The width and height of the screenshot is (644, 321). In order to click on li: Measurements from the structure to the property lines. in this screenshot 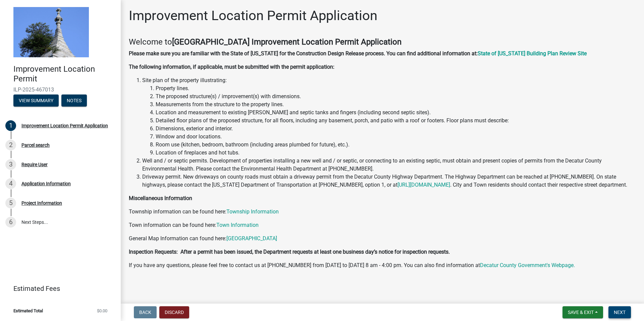, I will do `click(396, 105)`.